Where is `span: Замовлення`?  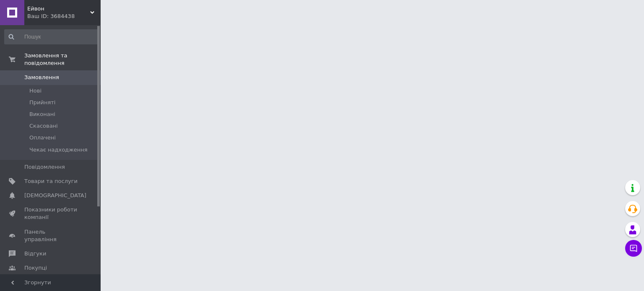
span: Замовлення is located at coordinates (42, 78).